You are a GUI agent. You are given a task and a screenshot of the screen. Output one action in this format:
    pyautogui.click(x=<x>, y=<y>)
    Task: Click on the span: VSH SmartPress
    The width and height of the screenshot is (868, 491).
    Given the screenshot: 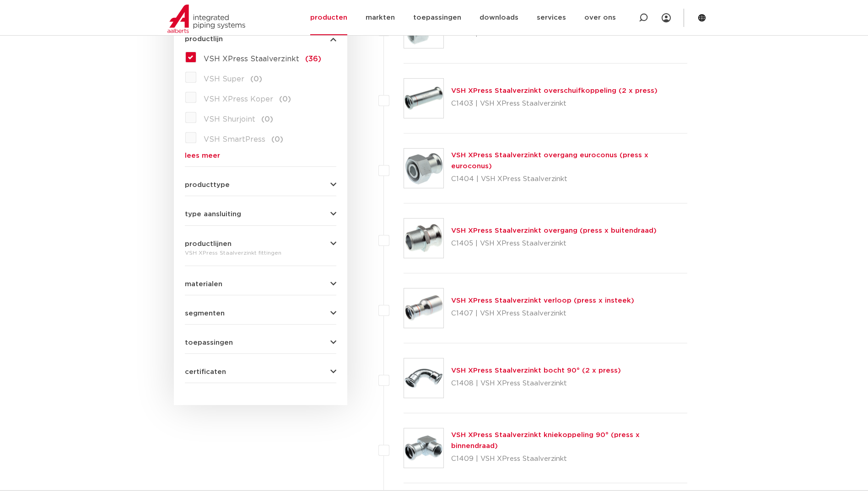 What is the action you would take?
    pyautogui.click(x=234, y=139)
    